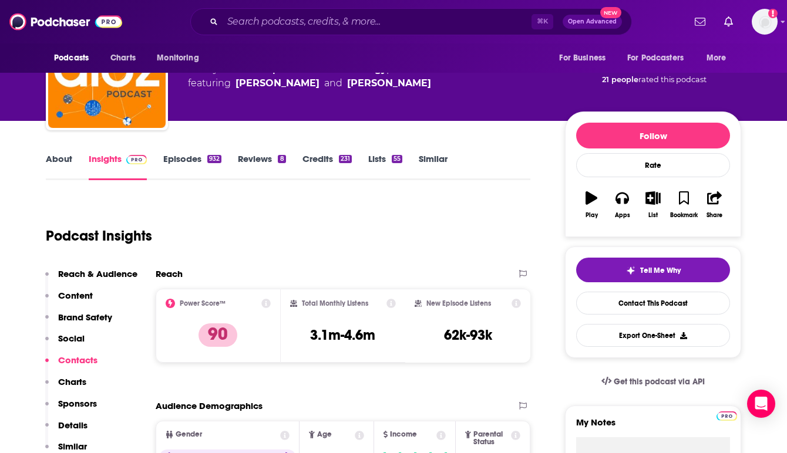 This screenshot has width=787, height=453. I want to click on button: List, so click(653, 205).